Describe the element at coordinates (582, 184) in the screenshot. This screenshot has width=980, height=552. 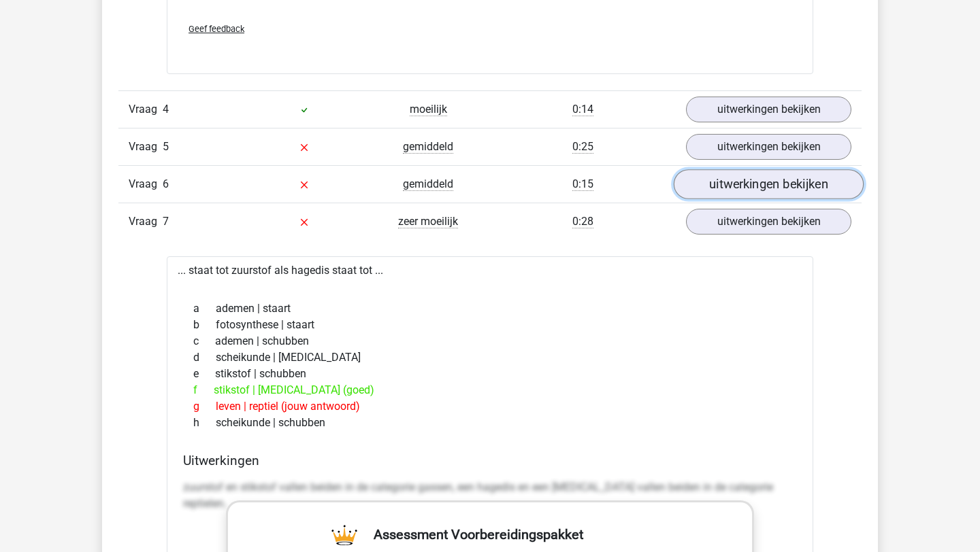
I see `span: 0:15` at that location.